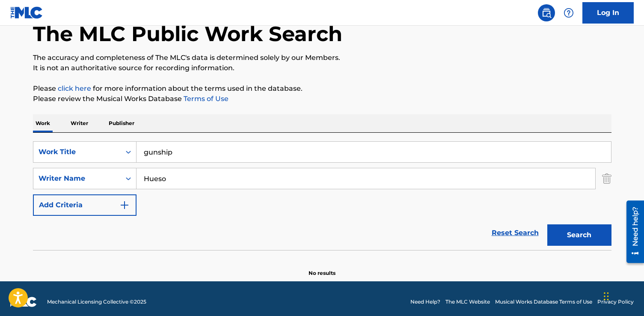 The height and width of the screenshot is (316, 644). I want to click on img: Delete Criterion, so click(607, 178).